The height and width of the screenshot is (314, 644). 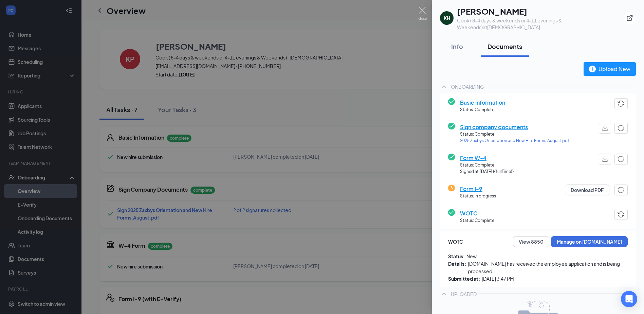 I want to click on span: Form W-4, so click(x=487, y=158).